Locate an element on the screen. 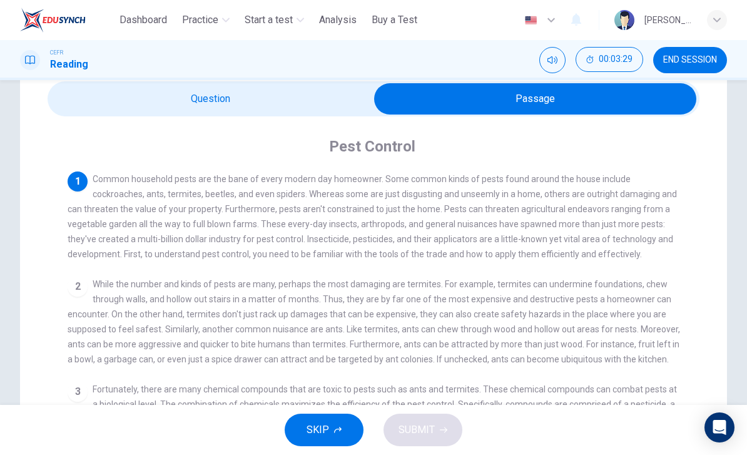 The width and height of the screenshot is (747, 455). a: Dashboard is located at coordinates (143, 20).